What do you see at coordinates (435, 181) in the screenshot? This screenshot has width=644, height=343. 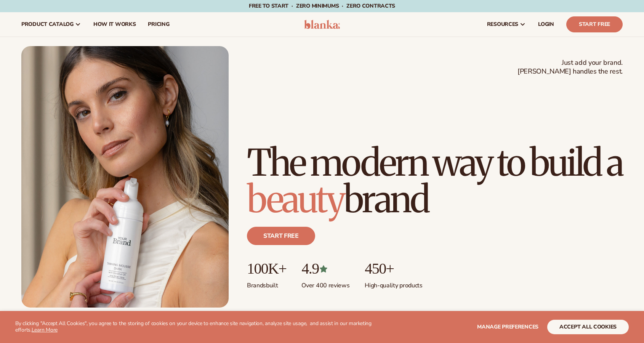 I see `h1: The modern way to build a brand` at bounding box center [435, 181].